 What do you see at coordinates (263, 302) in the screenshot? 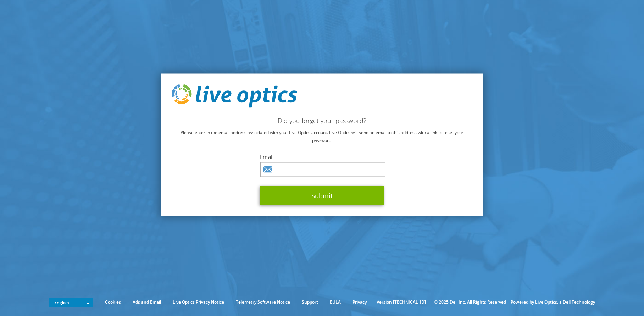
I see `a: Telemetry Software Notice` at bounding box center [263, 302].